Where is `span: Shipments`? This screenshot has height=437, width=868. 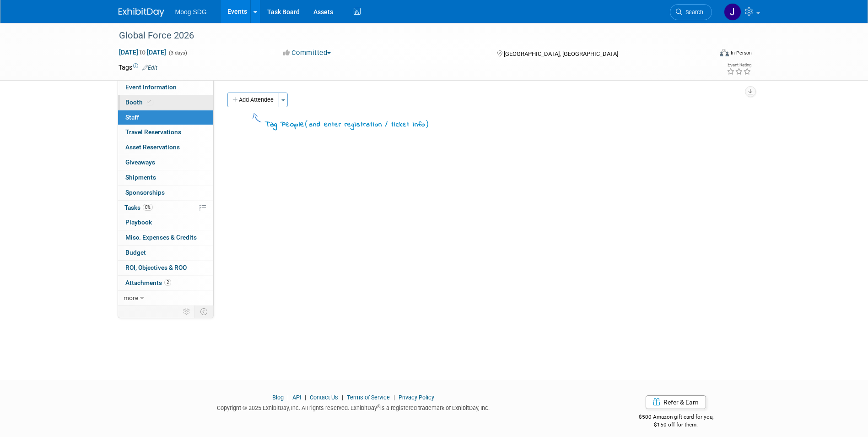
span: Shipments is located at coordinates (141, 177).